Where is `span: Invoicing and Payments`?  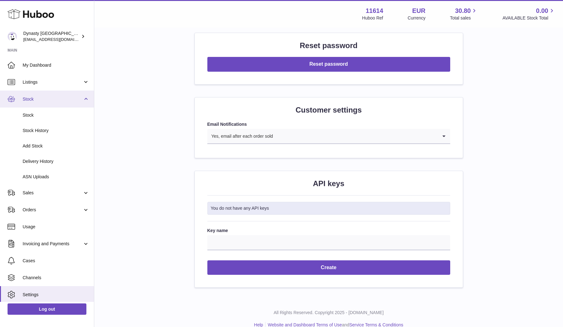 span: Invoicing and Payments is located at coordinates (52, 243).